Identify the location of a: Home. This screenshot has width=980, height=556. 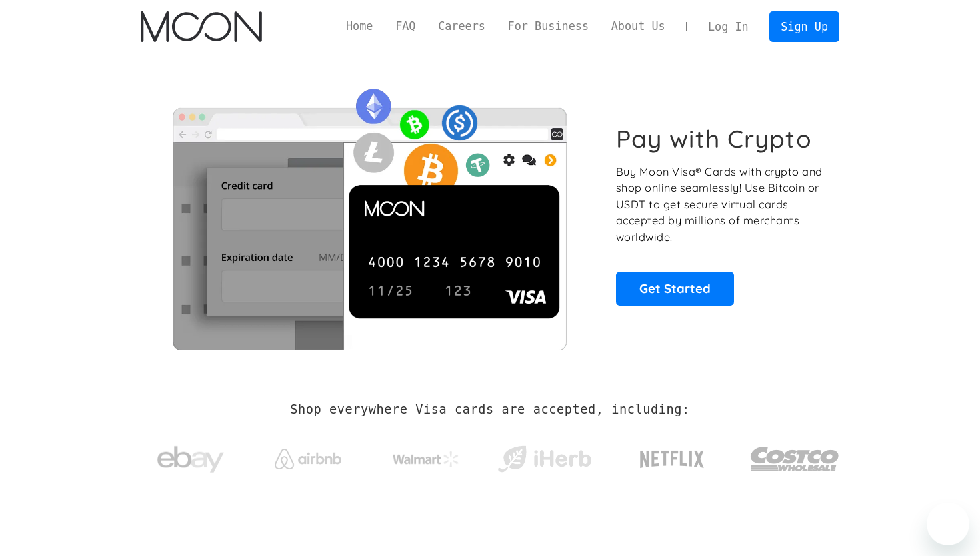
(359, 26).